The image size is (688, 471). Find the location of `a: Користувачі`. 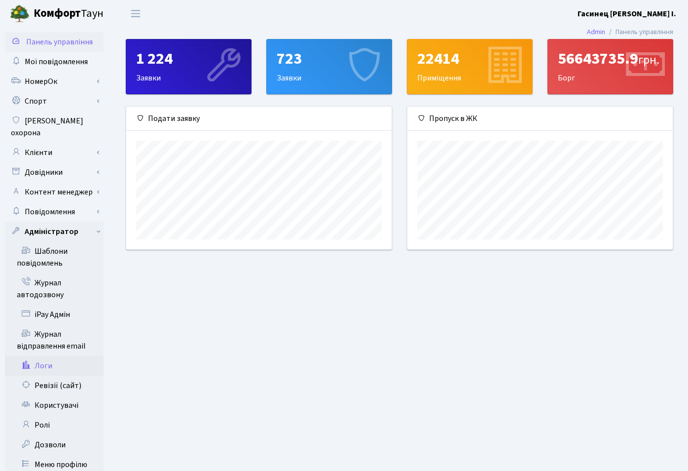

a: Користувачі is located at coordinates (54, 405).